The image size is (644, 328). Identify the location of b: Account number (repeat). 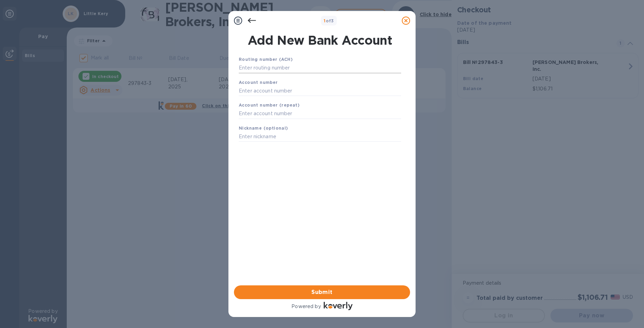
(269, 105).